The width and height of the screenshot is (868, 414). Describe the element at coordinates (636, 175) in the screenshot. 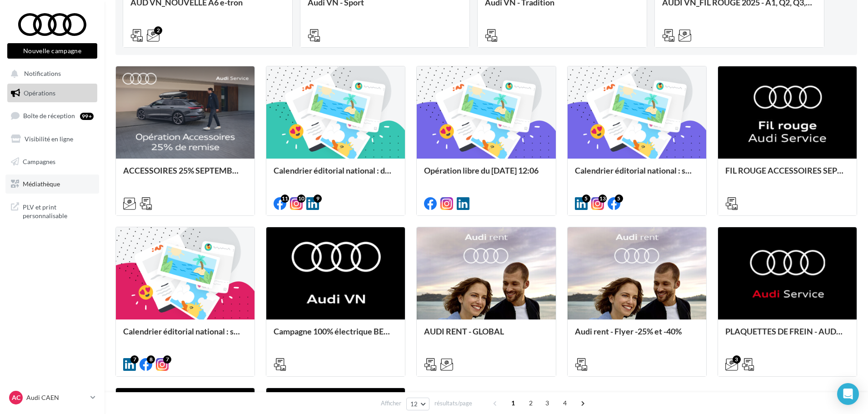

I see `div: Calendrier éditorial national : semaine du 25.08 au 31.08` at that location.